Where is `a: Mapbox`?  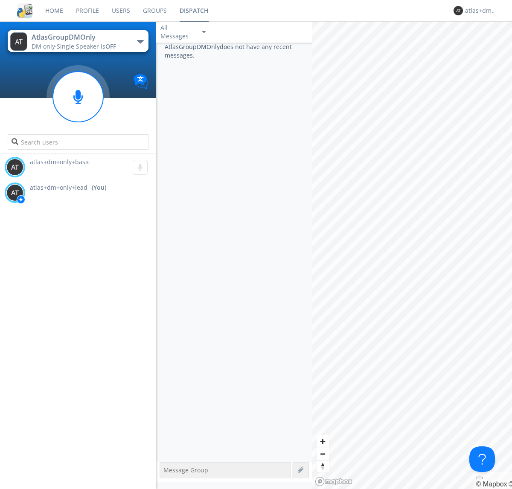
a: Mapbox is located at coordinates (491, 484).